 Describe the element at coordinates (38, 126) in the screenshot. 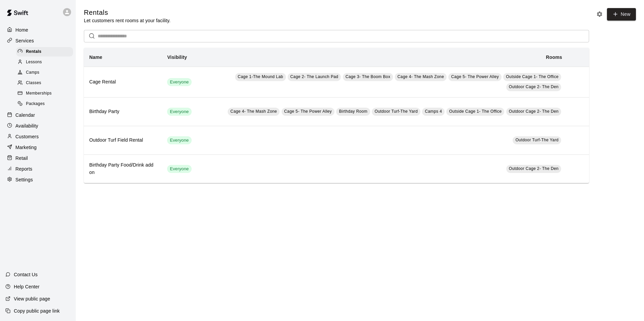

I see `a: Availability` at that location.